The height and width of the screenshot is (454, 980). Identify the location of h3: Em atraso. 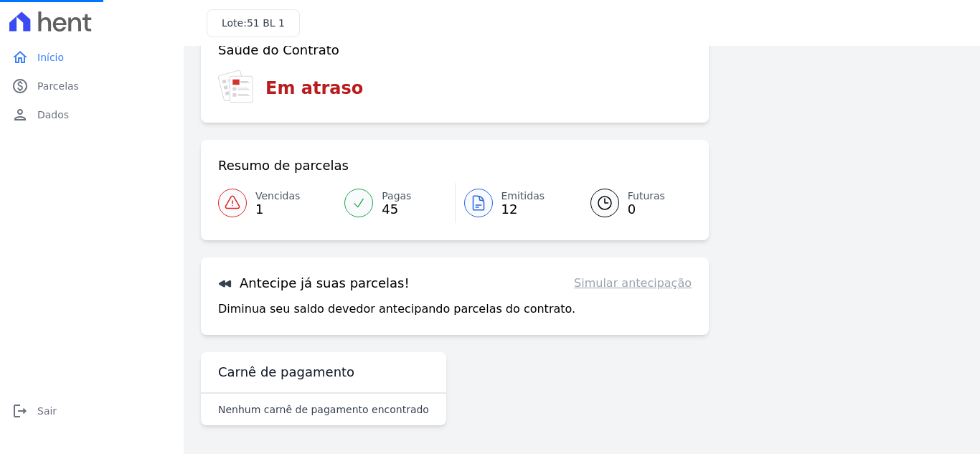
(314, 88).